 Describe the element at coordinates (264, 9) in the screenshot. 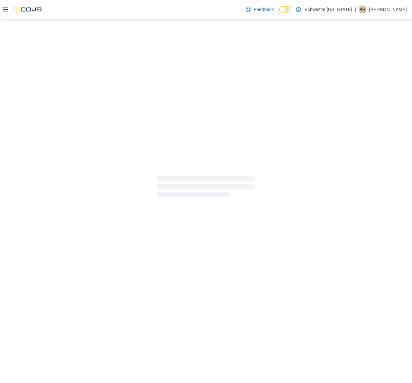

I see `span: Feedback` at that location.